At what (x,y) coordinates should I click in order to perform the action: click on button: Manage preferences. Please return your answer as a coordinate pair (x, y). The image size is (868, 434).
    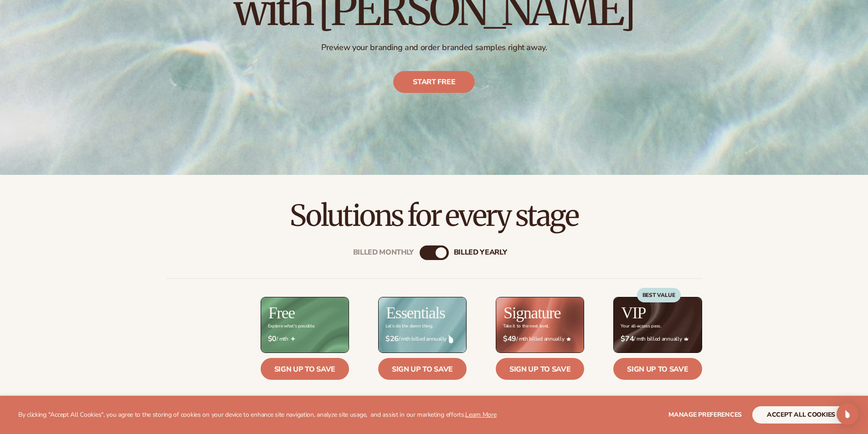
    Looking at the image, I should click on (705, 415).